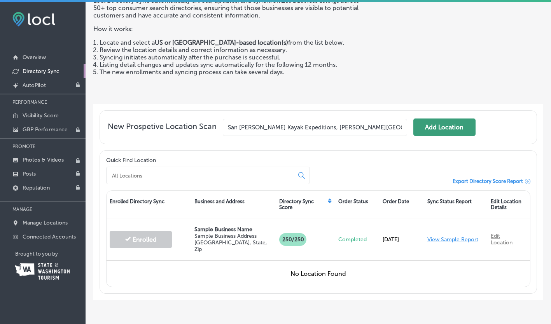 This screenshot has height=324, width=551. Describe the element at coordinates (402, 205) in the screenshot. I see `div: Order Date` at that location.